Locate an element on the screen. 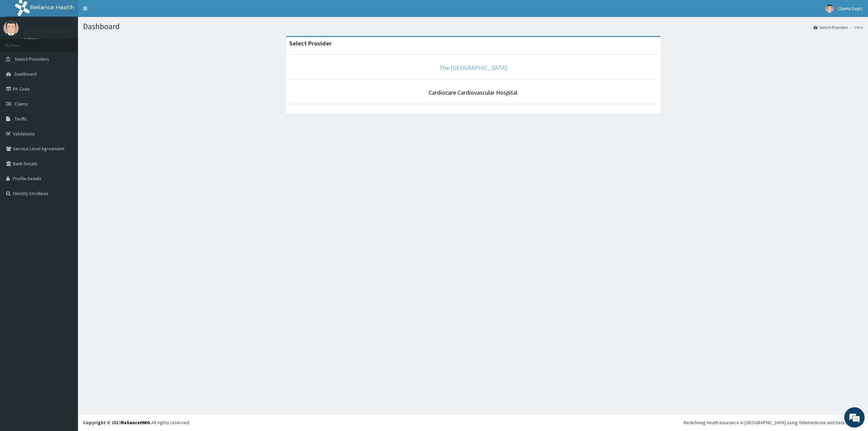 This screenshot has height=431, width=868. a: Switch Providers is located at coordinates (831, 27).